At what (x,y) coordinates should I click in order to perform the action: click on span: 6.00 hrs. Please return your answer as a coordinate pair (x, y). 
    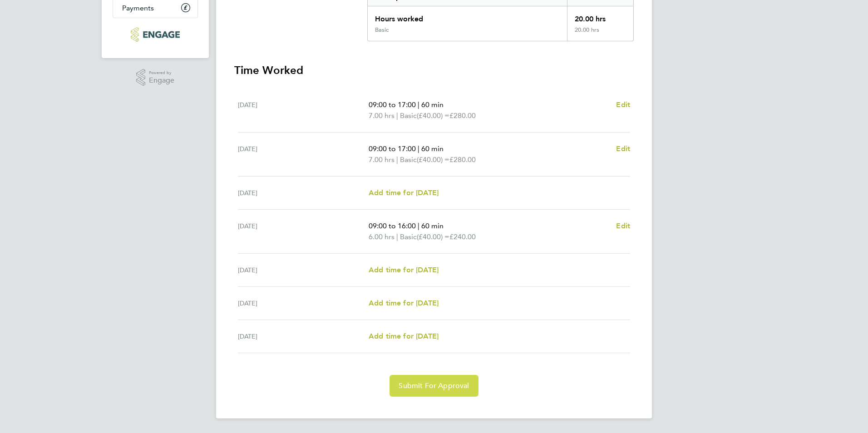
    Looking at the image, I should click on (382, 237).